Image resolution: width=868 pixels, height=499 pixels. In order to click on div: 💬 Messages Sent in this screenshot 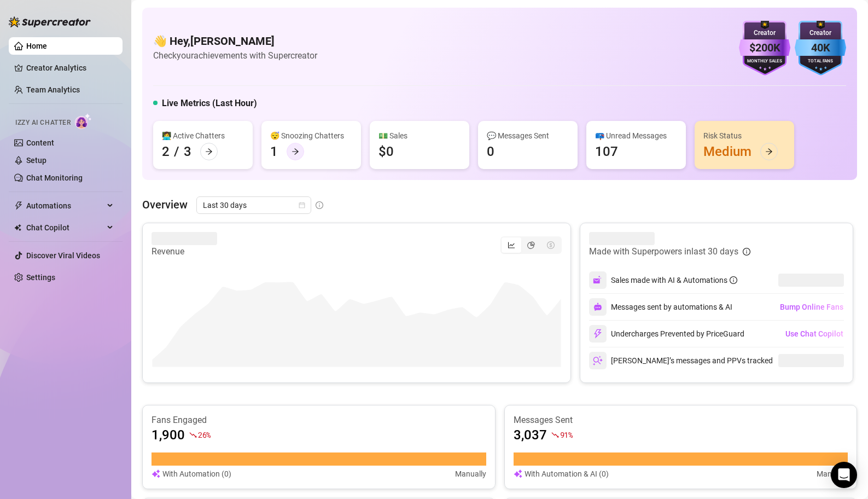, I will do `click(528, 136)`.